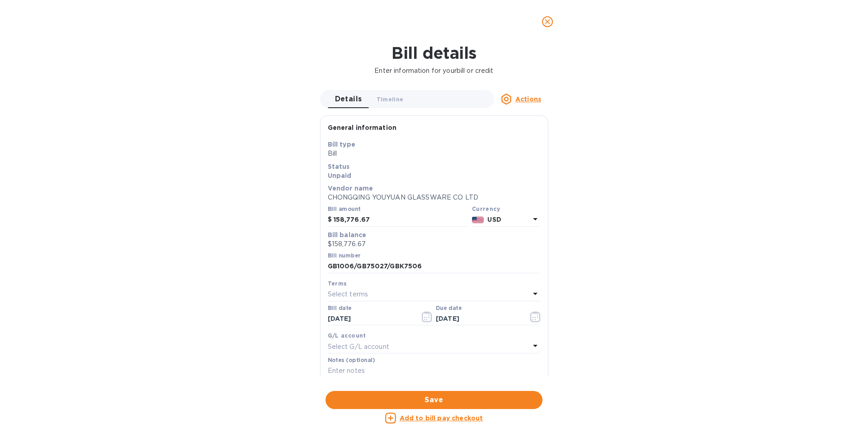 This screenshot has height=438, width=868. What do you see at coordinates (487, 209) in the screenshot?
I see `b: Currency` at bounding box center [487, 209].